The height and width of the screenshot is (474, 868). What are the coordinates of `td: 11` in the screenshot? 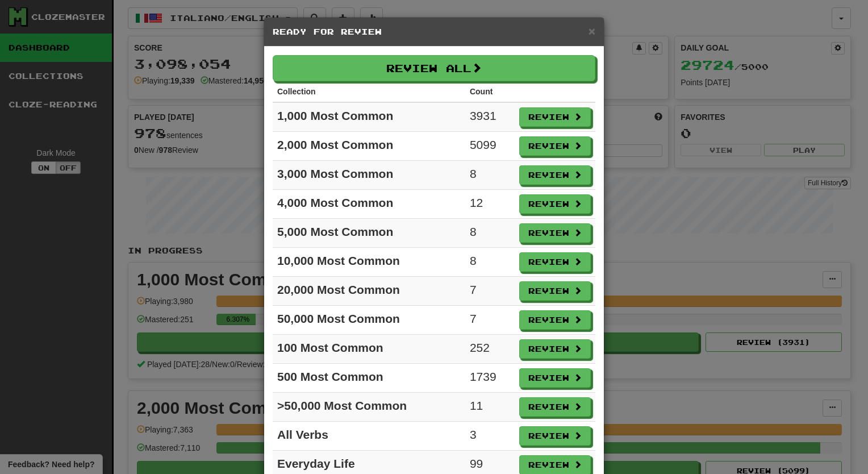 It's located at (490, 407).